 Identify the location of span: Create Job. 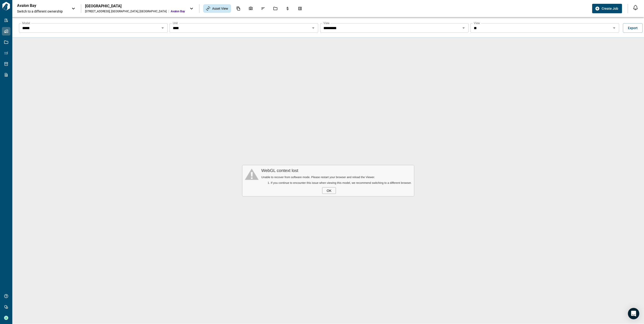
(610, 9).